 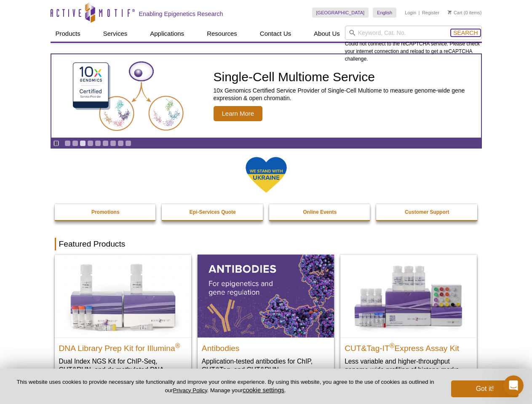 I want to click on h2: CUT&Tag-IT Express Assay Kit, so click(x=408, y=346).